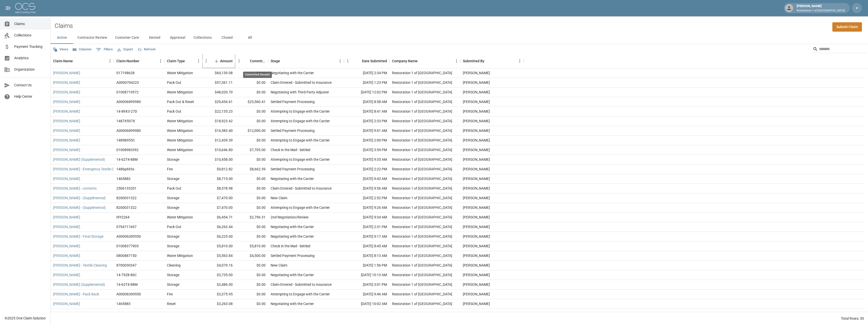 This screenshot has width=868, height=325. I want to click on div: $48,020.70, so click(219, 92).